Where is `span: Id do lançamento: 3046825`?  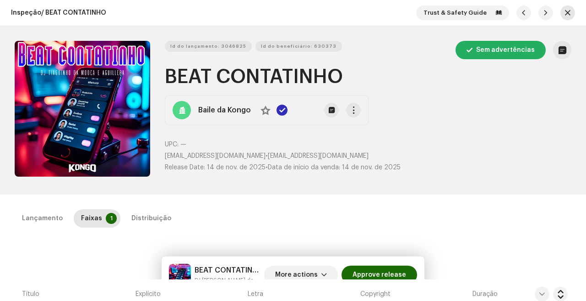 span: Id do lançamento: 3046825 is located at coordinates (208, 46).